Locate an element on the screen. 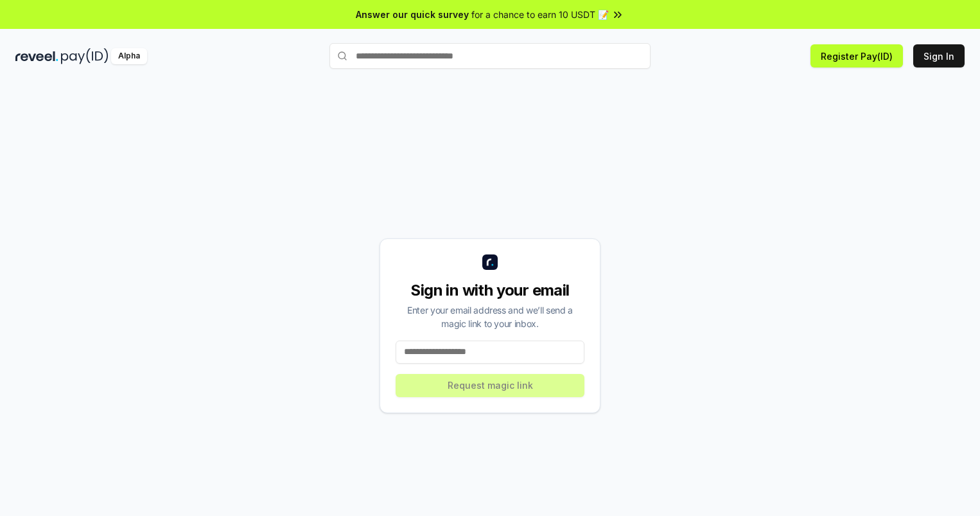  div: Sign in with your email is located at coordinates (490, 290).